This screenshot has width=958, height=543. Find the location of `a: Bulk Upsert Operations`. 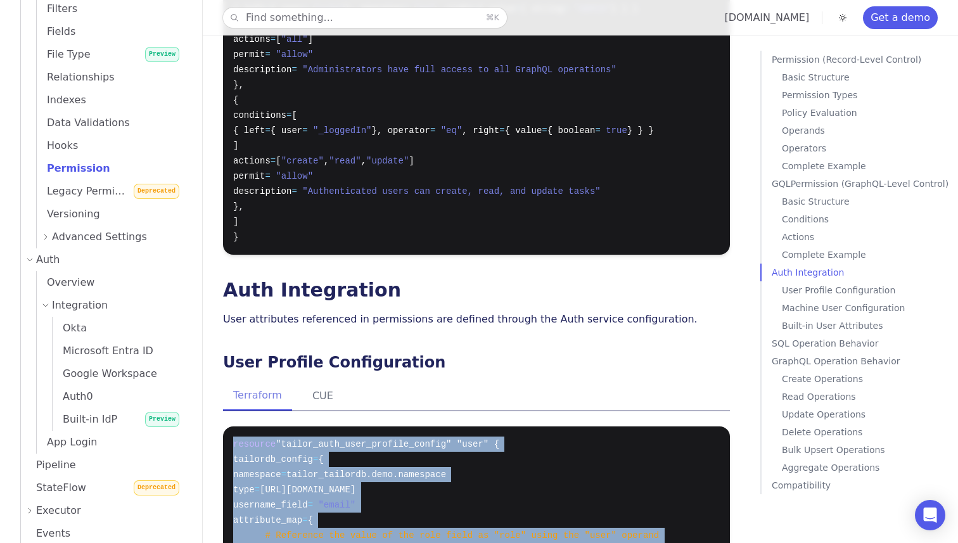

a: Bulk Upsert Operations is located at coordinates (867, 450).